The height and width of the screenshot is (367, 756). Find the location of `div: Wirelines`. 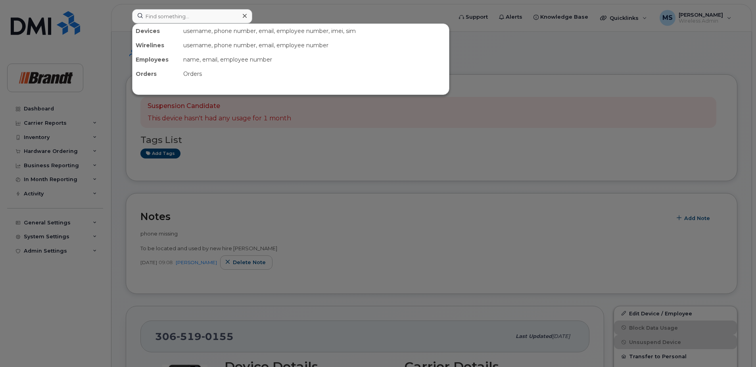

div: Wirelines is located at coordinates (156, 45).